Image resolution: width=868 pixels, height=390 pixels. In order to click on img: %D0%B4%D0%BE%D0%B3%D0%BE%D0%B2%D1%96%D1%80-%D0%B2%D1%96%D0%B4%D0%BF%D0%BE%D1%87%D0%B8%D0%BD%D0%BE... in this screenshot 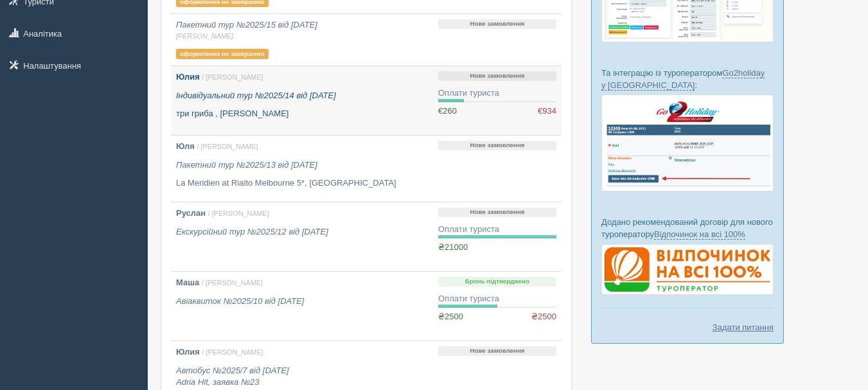, I will do `click(688, 270)`.